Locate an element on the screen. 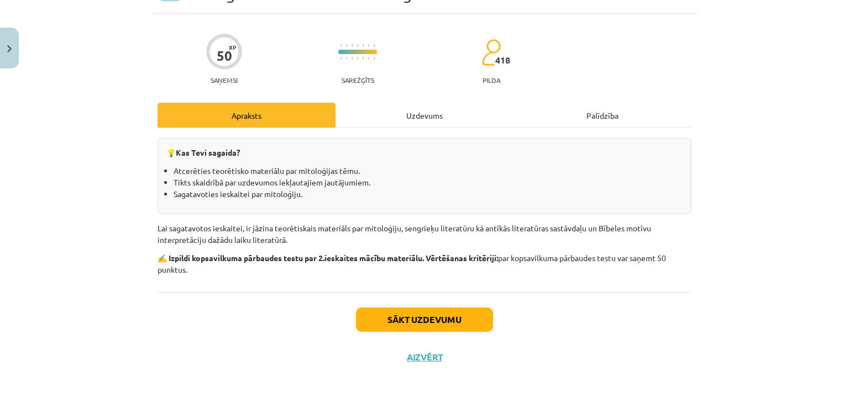 The height and width of the screenshot is (403, 849). img: icon-close-lesson-0947bae3869378f0d4975bcd49f059093ad1ed9edebbc8119c70593378902aed.svg is located at coordinates (9, 49).